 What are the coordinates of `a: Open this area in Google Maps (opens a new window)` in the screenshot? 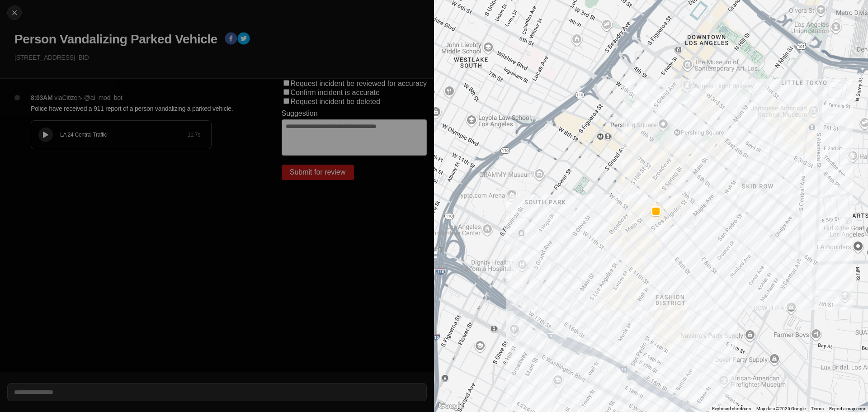 It's located at (451, 406).